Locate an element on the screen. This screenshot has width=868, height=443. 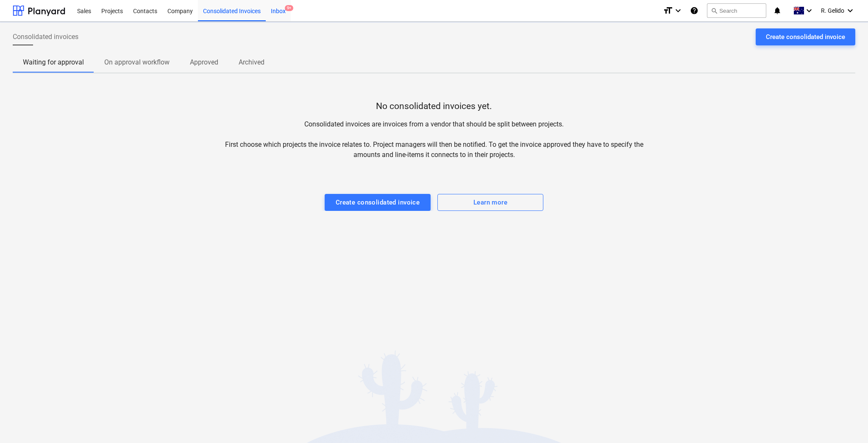
span: search is located at coordinates (714, 11).